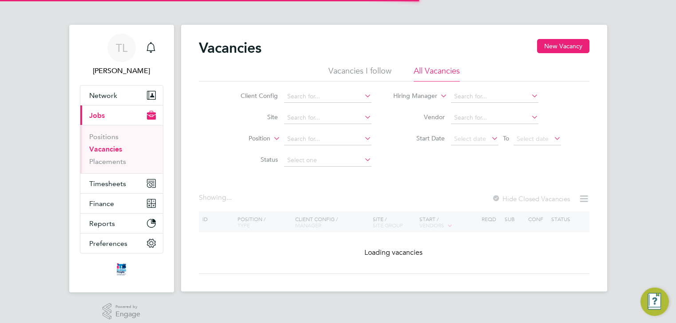 The width and height of the screenshot is (676, 323). Describe the element at coordinates (437, 74) in the screenshot. I see `li: All Vacancies` at that location.